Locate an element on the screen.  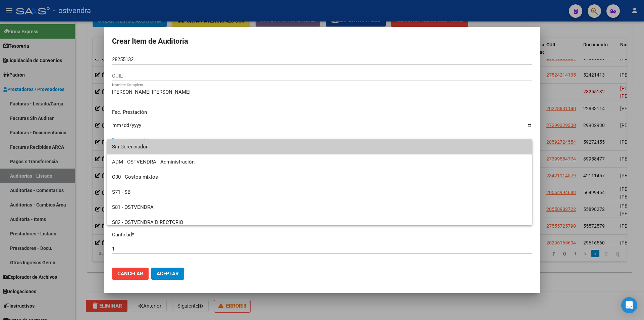
span: Sin Gerenciador is located at coordinates (320, 146).